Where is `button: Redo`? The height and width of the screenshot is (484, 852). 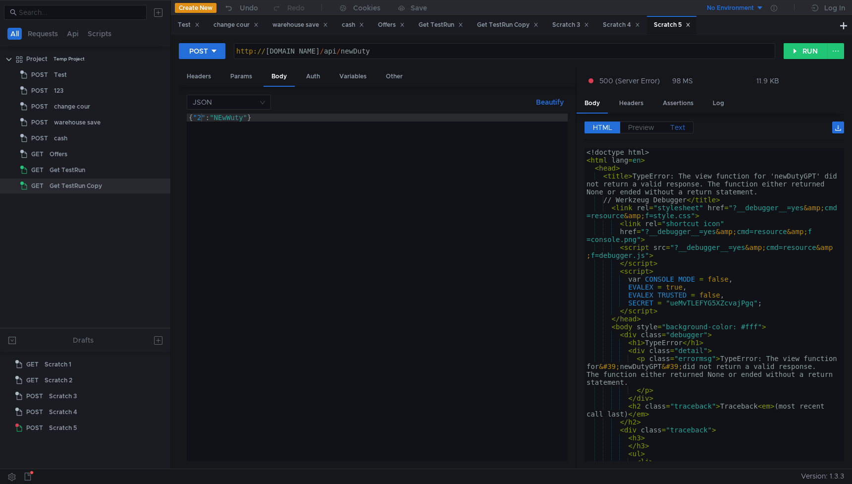
button: Redo is located at coordinates (288, 8).